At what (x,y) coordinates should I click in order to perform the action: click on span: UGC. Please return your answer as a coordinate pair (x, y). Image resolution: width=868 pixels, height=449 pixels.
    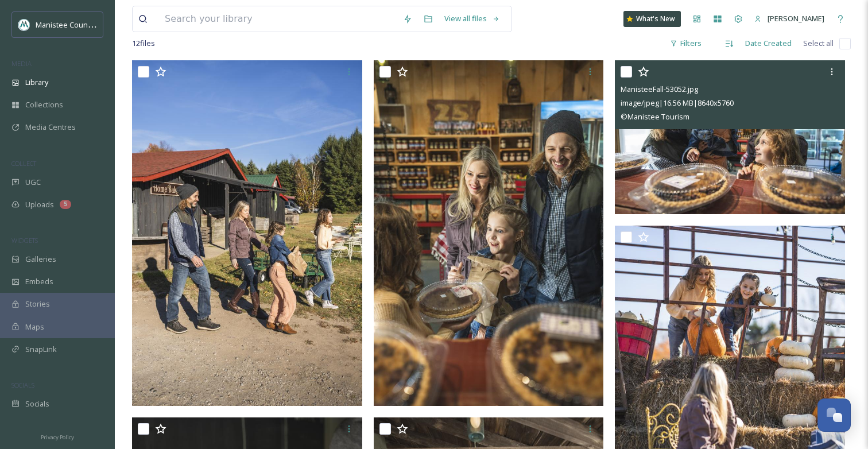
    Looking at the image, I should click on (33, 182).